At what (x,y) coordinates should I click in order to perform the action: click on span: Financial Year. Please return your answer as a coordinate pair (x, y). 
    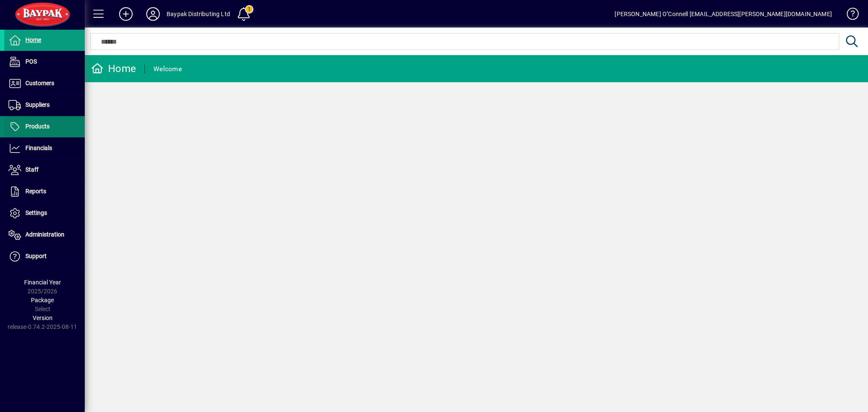
    Looking at the image, I should click on (42, 282).